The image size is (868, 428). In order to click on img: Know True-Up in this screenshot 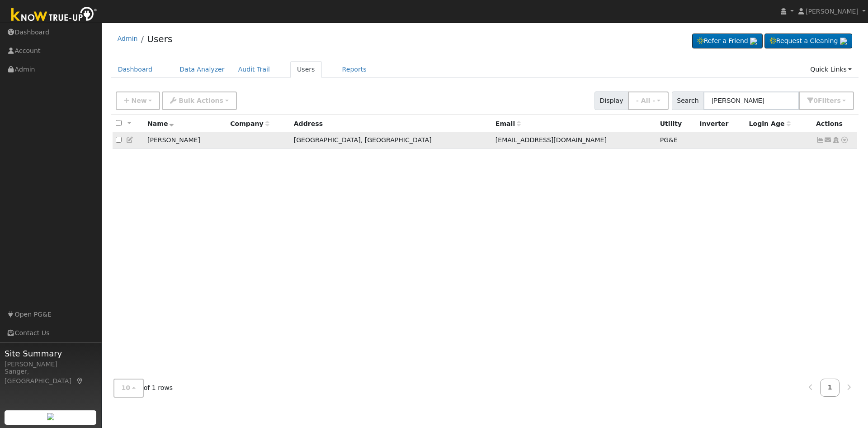, I will do `click(54, 15)`.